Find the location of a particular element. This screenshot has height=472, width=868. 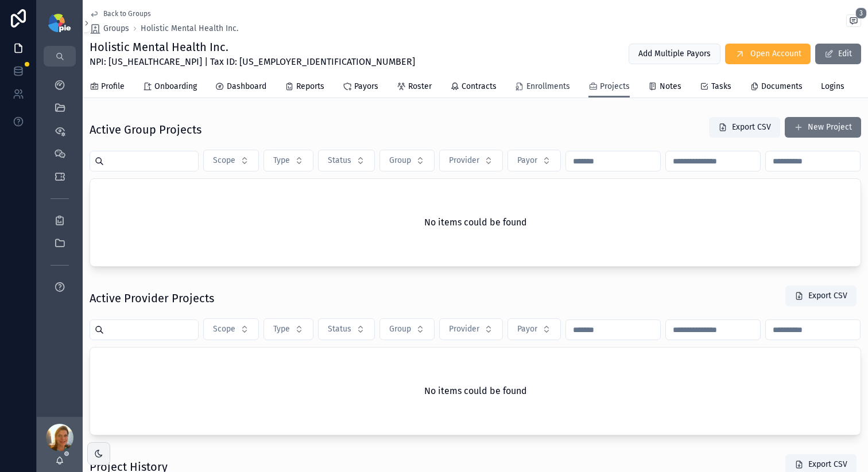

span: Groups is located at coordinates (116, 29).